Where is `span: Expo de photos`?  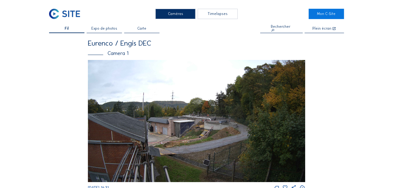
span: Expo de photos is located at coordinates (104, 29).